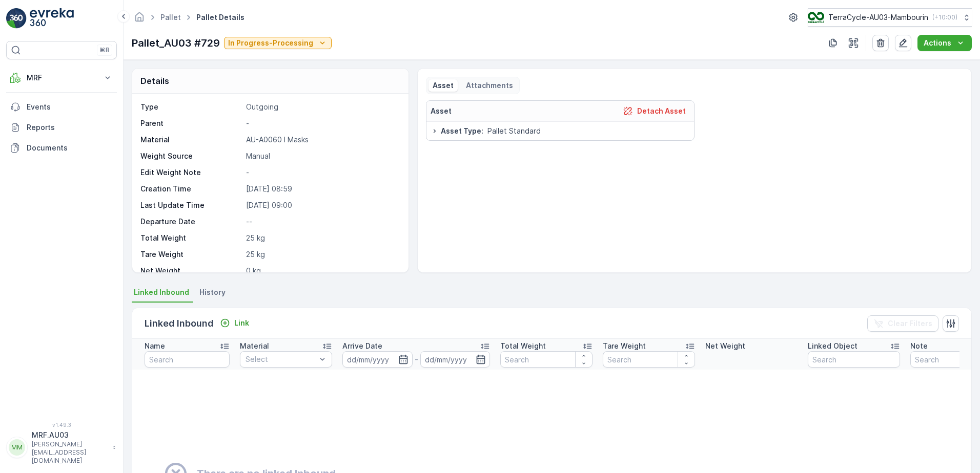 The width and height of the screenshot is (980, 473). Describe the element at coordinates (51, 18) in the screenshot. I see `img: logo_light-DOdMpM7g.png` at that location.